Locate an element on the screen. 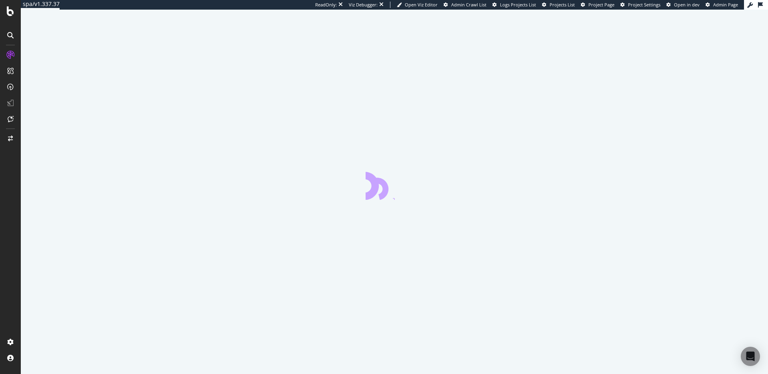  a: Project Page is located at coordinates (597, 5).